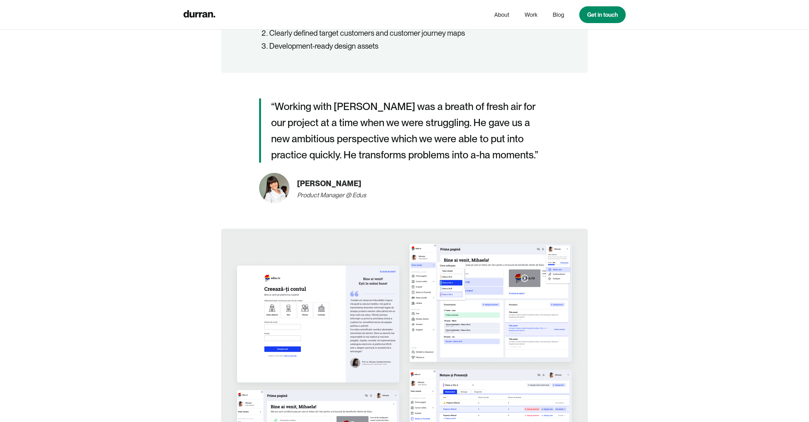 The height and width of the screenshot is (422, 809). Describe the element at coordinates (602, 15) in the screenshot. I see `a: Get in touch` at that location.